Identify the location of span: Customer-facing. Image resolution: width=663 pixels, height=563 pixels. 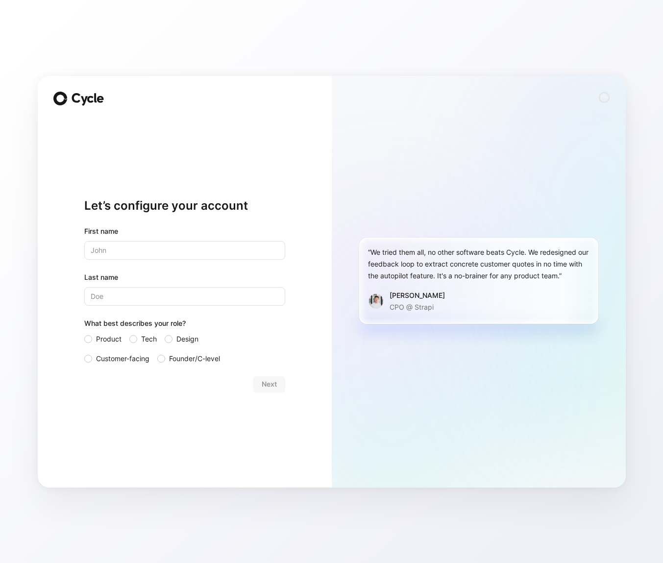
(122, 358).